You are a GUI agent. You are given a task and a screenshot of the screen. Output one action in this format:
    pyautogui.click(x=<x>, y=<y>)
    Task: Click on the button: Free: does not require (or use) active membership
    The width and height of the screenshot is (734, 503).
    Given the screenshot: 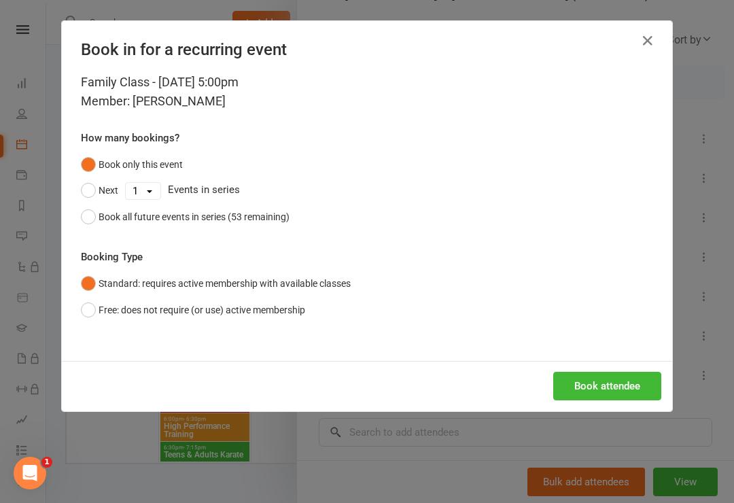 What is the action you would take?
    pyautogui.click(x=193, y=310)
    